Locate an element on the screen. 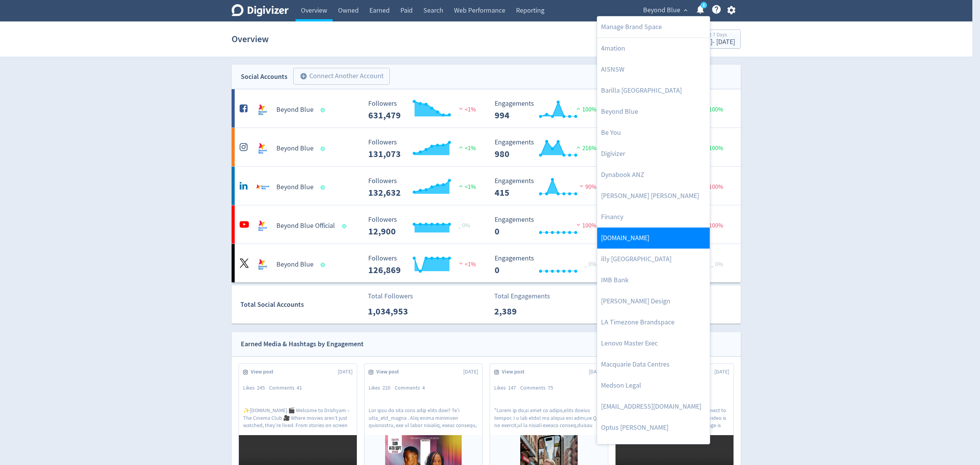 The width and height of the screenshot is (980, 465). a: Be You is located at coordinates (654, 133).